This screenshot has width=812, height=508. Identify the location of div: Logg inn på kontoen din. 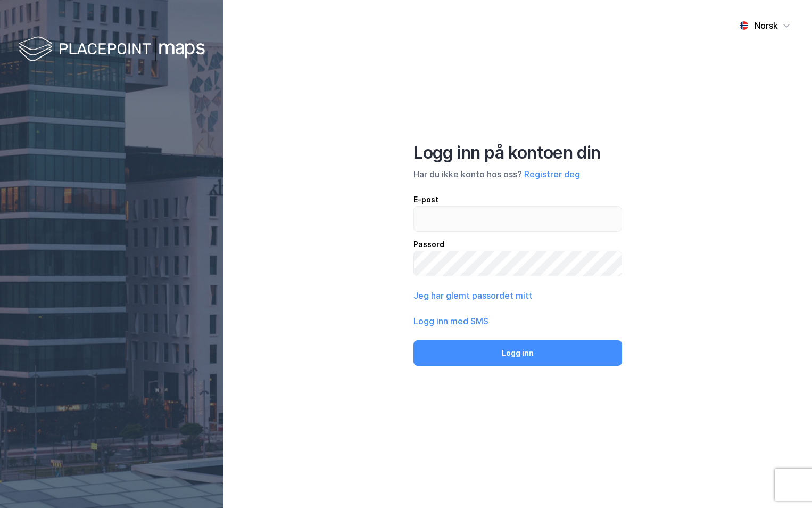
(518, 152).